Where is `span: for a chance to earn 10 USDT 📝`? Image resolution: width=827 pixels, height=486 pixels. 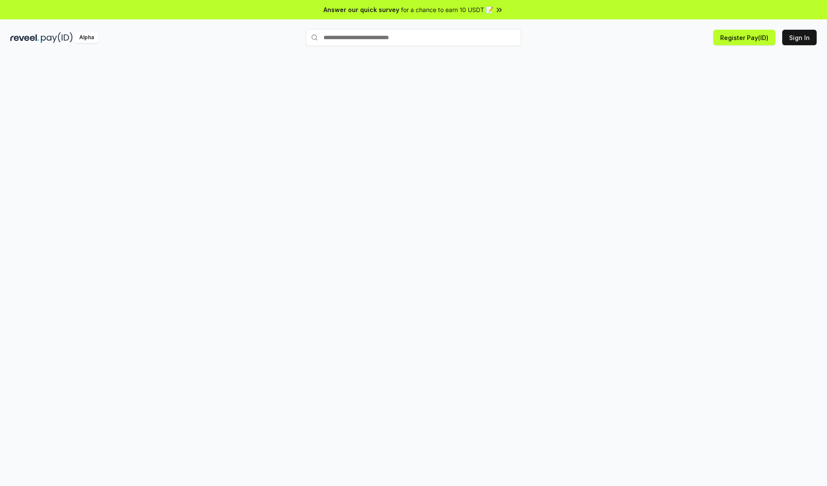
span: for a chance to earn 10 USDT 📝 is located at coordinates (447, 9).